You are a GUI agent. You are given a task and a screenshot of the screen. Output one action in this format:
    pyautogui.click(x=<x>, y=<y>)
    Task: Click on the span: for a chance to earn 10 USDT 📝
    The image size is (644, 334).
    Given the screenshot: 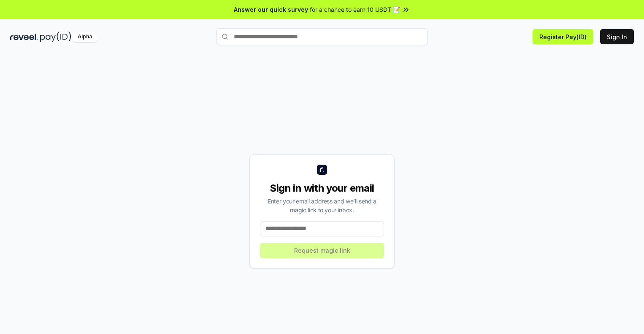 What is the action you would take?
    pyautogui.click(x=355, y=10)
    